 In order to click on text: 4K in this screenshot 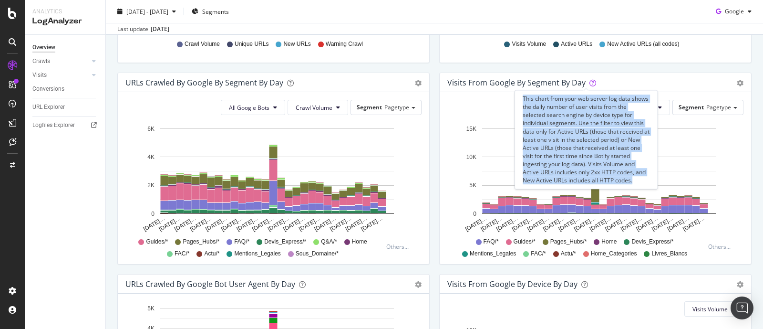, I will do `click(151, 157)`.